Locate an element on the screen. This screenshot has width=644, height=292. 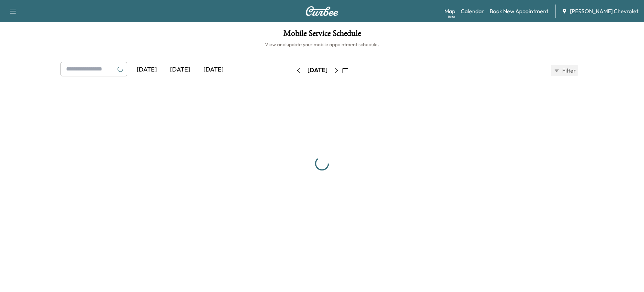
img: Curbee Logo is located at coordinates (322, 11).